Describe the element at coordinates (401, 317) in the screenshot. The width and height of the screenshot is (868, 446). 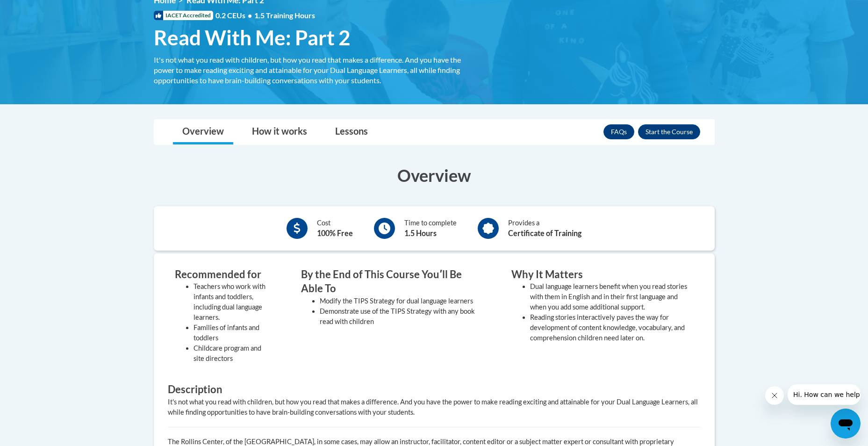
I see `li: Demonstrate use of the TIPS Strategy with any book read with children` at that location.